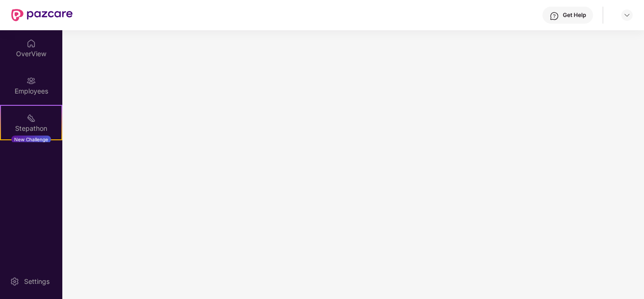  Describe the element at coordinates (627, 15) in the screenshot. I see `img: svg+xml;base64,PHN2ZyBpZD0iRHJvcGRvd24tMzJ4MzIiIHhtbG5zPSJodHRwOi8vd3d3LnczLm9yZy8yMDAwL3N2ZyIgd2...` at that location.